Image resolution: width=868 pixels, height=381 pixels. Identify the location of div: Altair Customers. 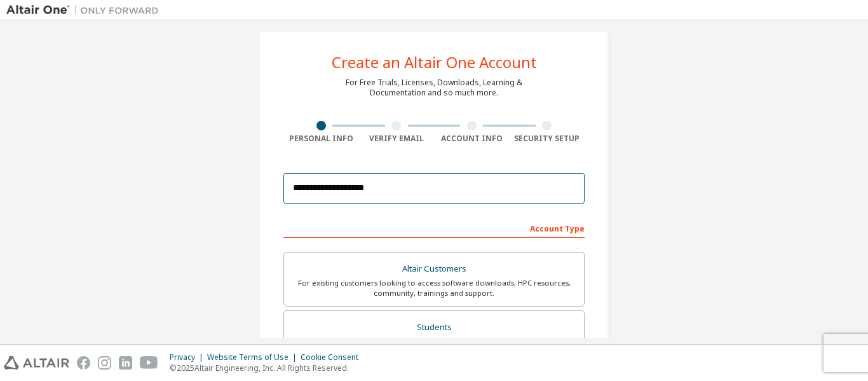
(434, 269).